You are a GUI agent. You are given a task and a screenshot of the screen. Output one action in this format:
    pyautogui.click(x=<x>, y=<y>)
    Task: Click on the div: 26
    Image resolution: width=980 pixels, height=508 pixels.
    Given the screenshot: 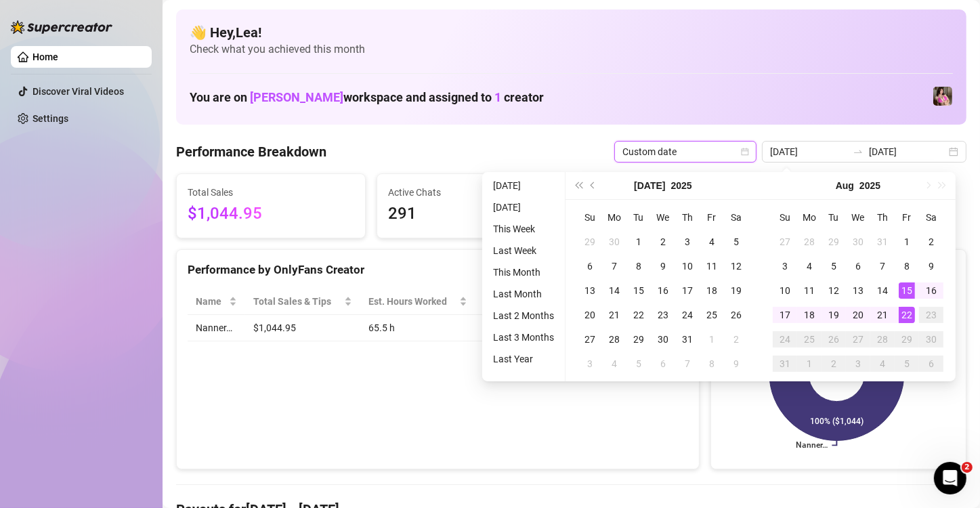 What is the action you would take?
    pyautogui.click(x=736, y=315)
    